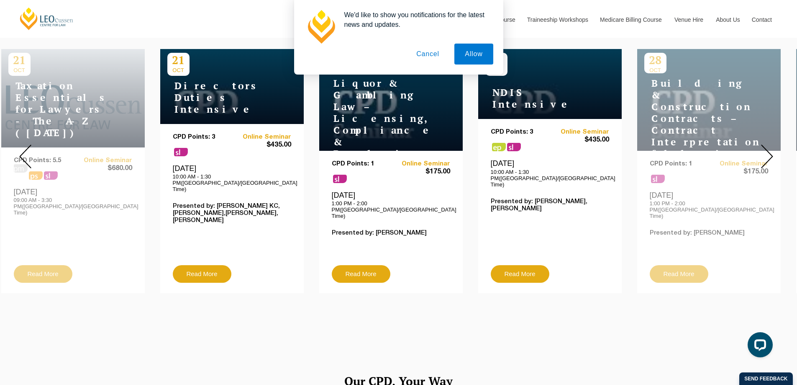 The image size is (797, 385). Describe the element at coordinates (767, 156) in the screenshot. I see `img: Next` at that location.